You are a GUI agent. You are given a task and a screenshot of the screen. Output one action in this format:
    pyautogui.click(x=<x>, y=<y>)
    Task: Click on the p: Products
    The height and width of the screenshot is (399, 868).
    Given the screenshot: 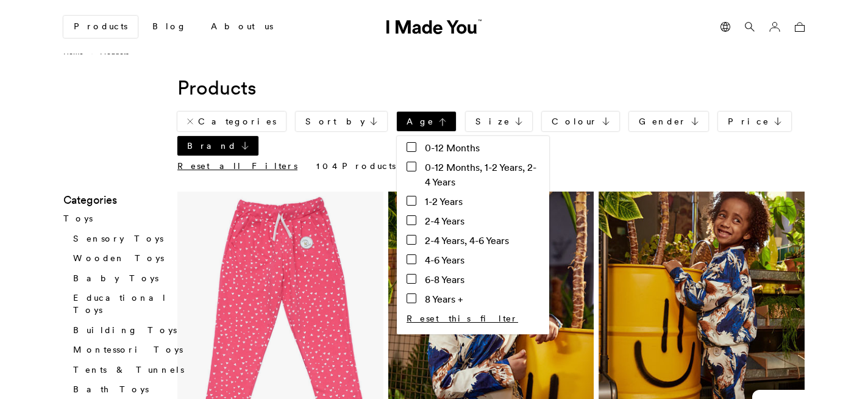 What is the action you would take?
    pyautogui.click(x=287, y=166)
    